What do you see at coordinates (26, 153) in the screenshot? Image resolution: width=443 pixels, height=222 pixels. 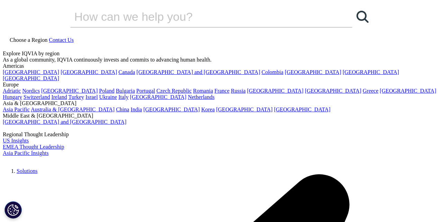 I see `a: Asia Pacific Insights` at bounding box center [26, 153].